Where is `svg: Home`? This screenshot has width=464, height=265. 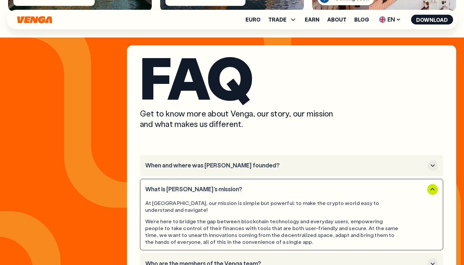
svg: Home is located at coordinates (35, 20).